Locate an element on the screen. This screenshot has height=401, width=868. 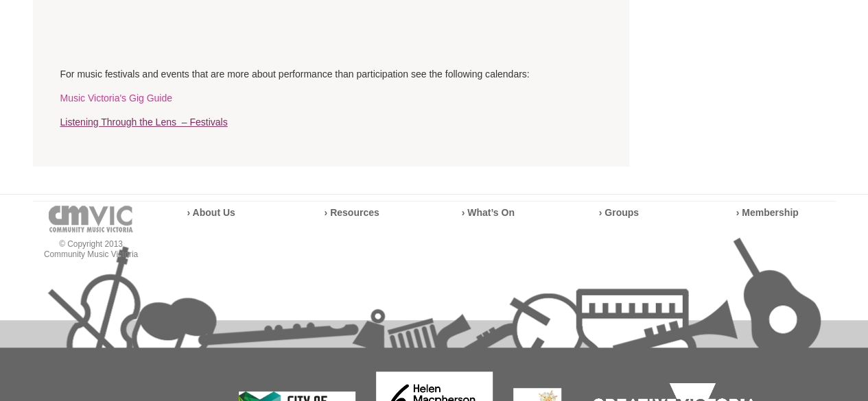
strong: › What’s On is located at coordinates (488, 212).